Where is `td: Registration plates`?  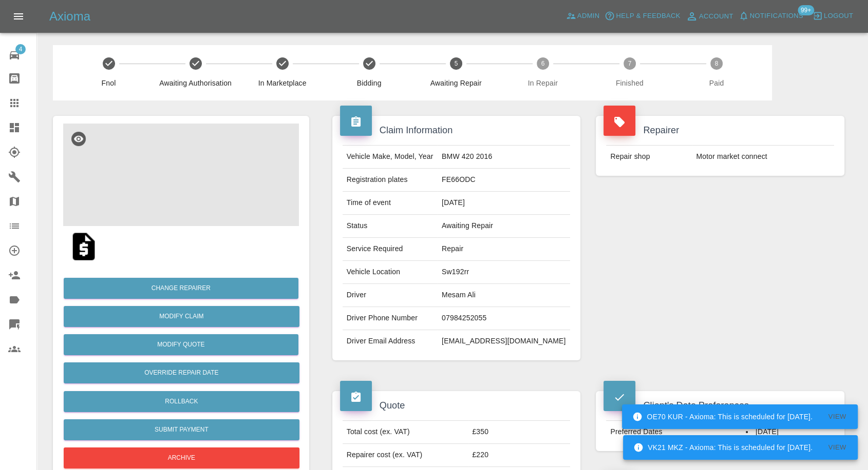
td: Registration plates is located at coordinates (390, 180).